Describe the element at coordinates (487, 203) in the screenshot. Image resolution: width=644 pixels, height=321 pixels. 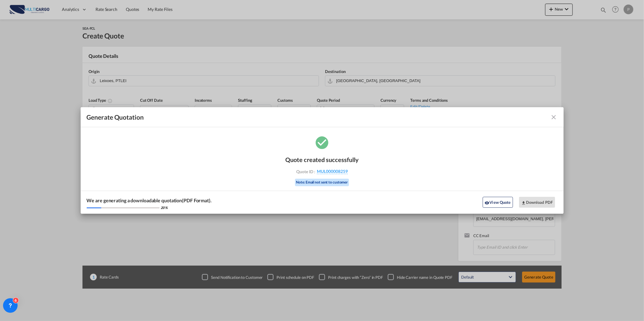
I see `md-icon: icon-eye` at that location.